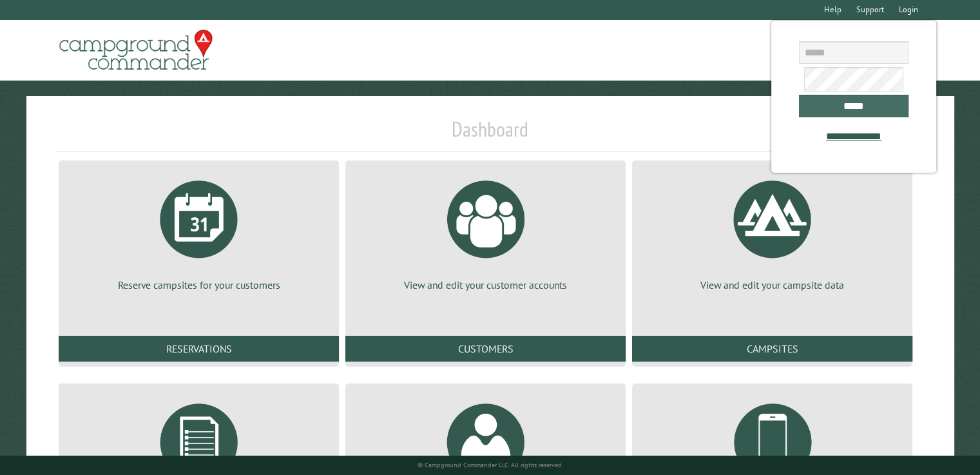  I want to click on a: View and edit your customer accounts, so click(485, 231).